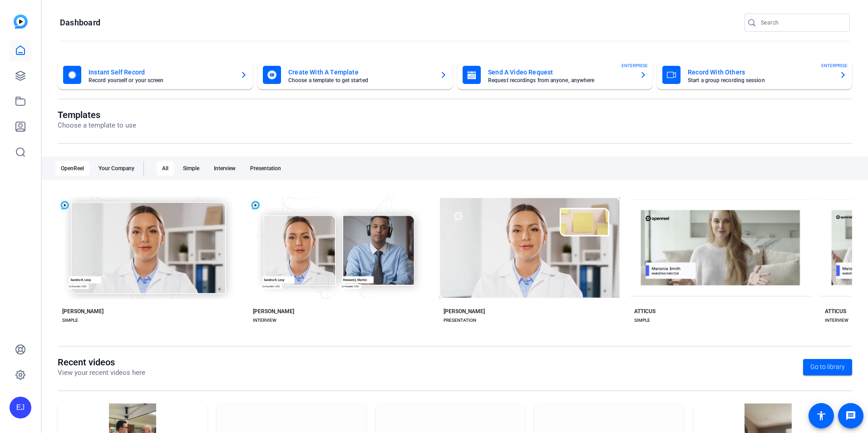 The width and height of the screenshot is (868, 433). I want to click on span: Go to library, so click(828, 367).